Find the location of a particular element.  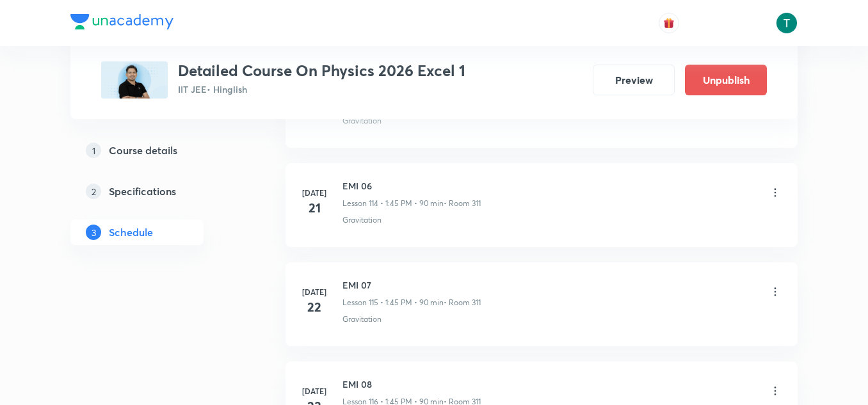

button: avatar is located at coordinates (669, 23).